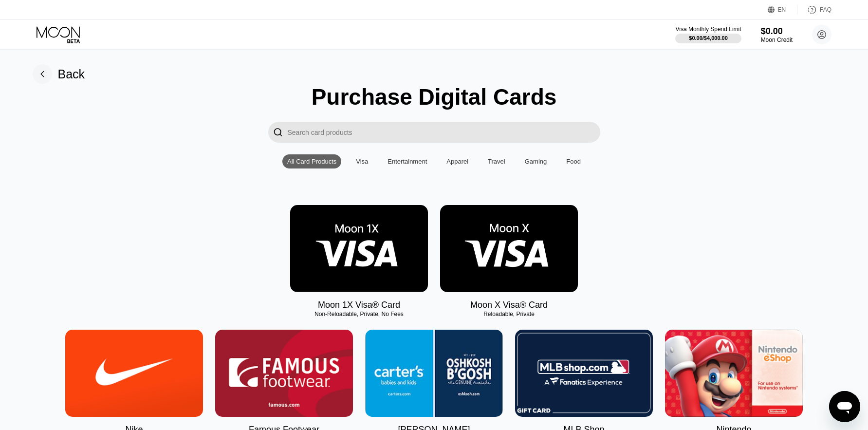  I want to click on div: Visa, so click(362, 161).